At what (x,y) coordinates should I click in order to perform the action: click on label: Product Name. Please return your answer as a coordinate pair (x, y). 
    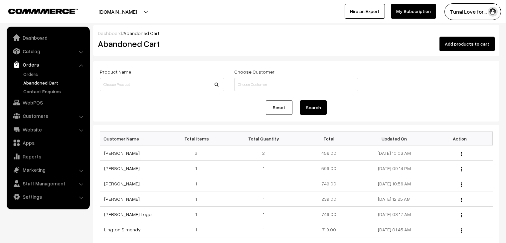
    Looking at the image, I should click on (115, 71).